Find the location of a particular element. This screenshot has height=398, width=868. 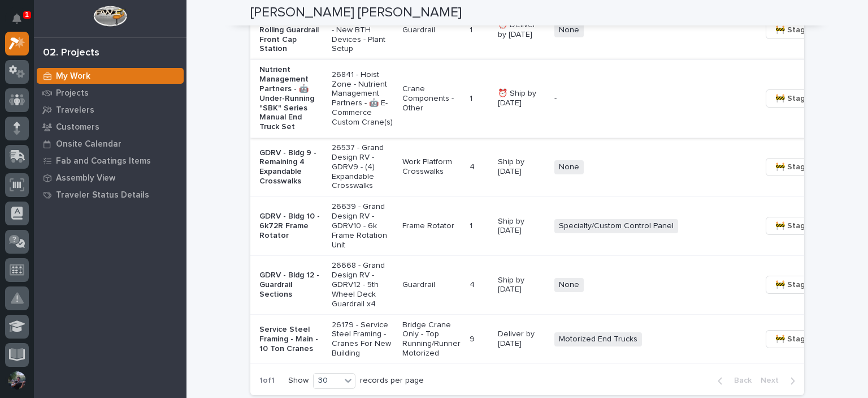

p: Travelers is located at coordinates (75, 111).